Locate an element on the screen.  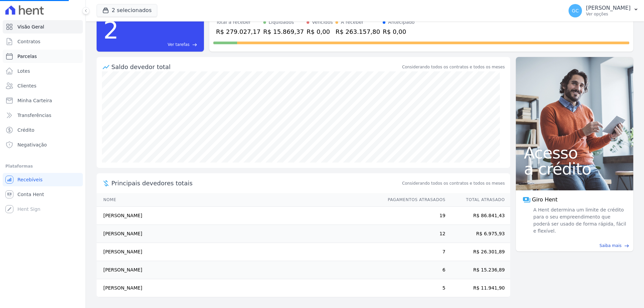
td: 12 is located at coordinates (414, 234).